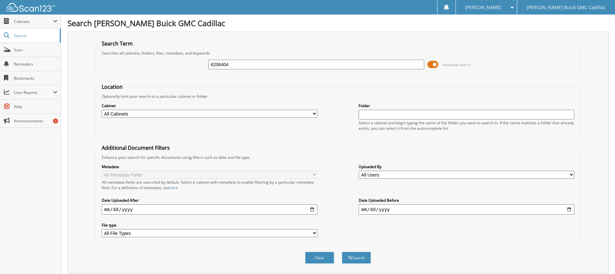 The width and height of the screenshot is (615, 274). What do you see at coordinates (112, 87) in the screenshot?
I see `legend: Location` at bounding box center [112, 87].